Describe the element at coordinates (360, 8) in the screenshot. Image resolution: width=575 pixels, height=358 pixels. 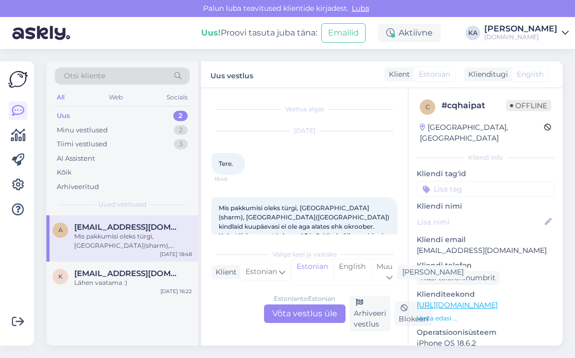
I see `span: Luba` at that location.